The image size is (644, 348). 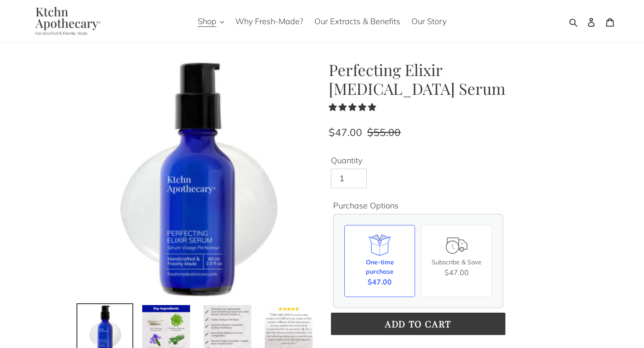 I want to click on img: Perfecting Elixir Hyaluronic Acid Serum, so click(x=197, y=179).